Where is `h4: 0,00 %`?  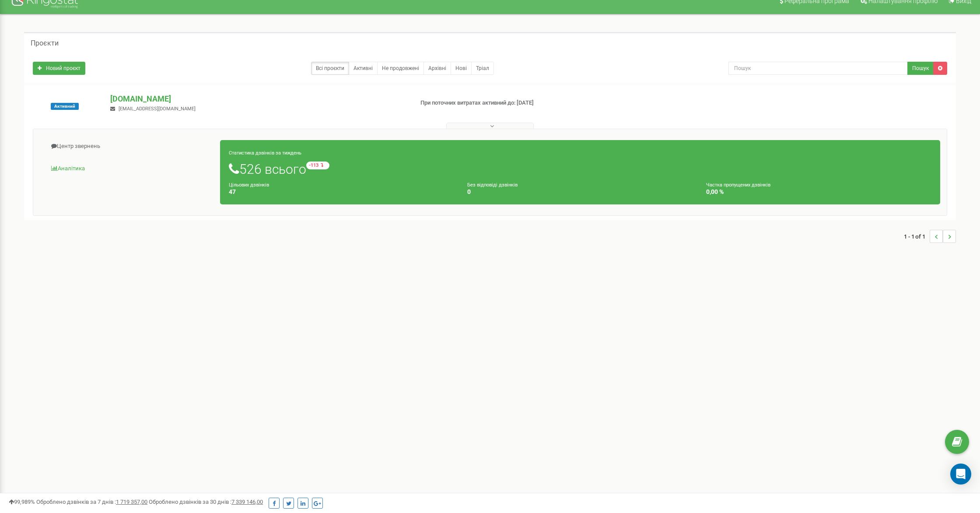
h4: 0,00 % is located at coordinates (819, 191).